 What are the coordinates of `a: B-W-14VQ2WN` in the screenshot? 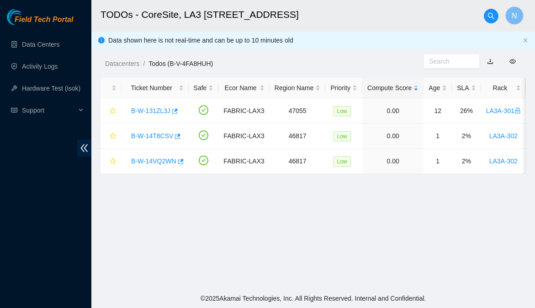 It's located at (154, 161).